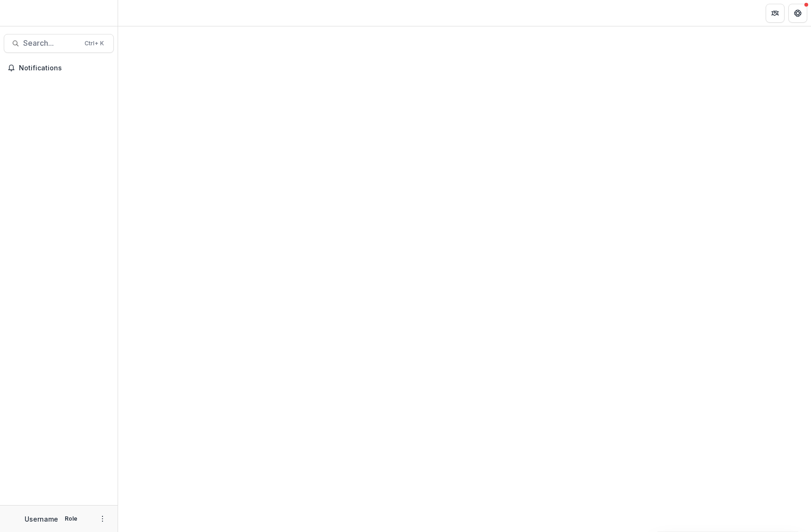  I want to click on button: Partners, so click(775, 13).